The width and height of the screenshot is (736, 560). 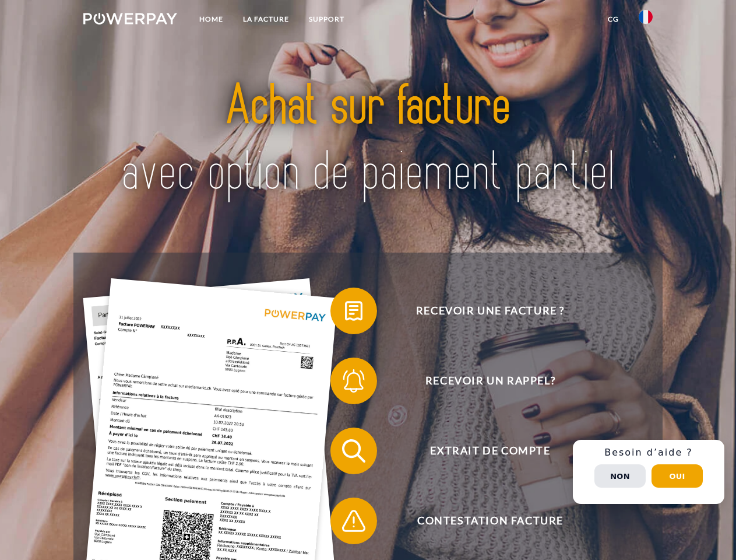 I want to click on span: Extrait de compte, so click(x=490, y=450).